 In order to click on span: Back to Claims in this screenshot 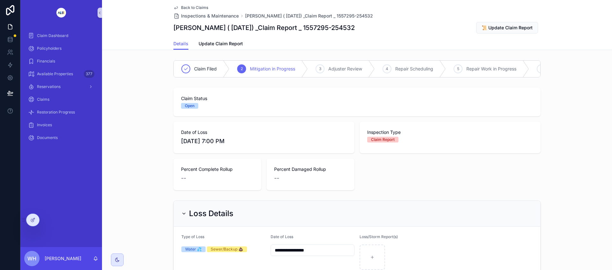, I will do `click(195, 8)`.